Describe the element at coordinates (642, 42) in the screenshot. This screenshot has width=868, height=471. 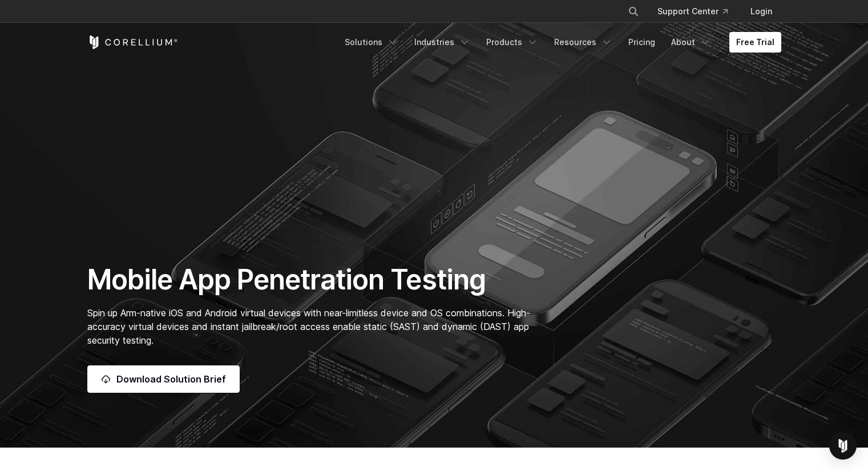
I see `a: Pricing` at that location.